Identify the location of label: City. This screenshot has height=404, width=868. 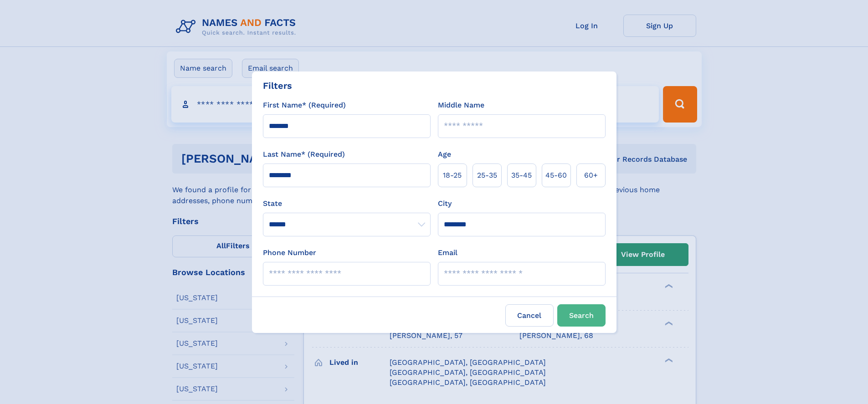
(445, 204).